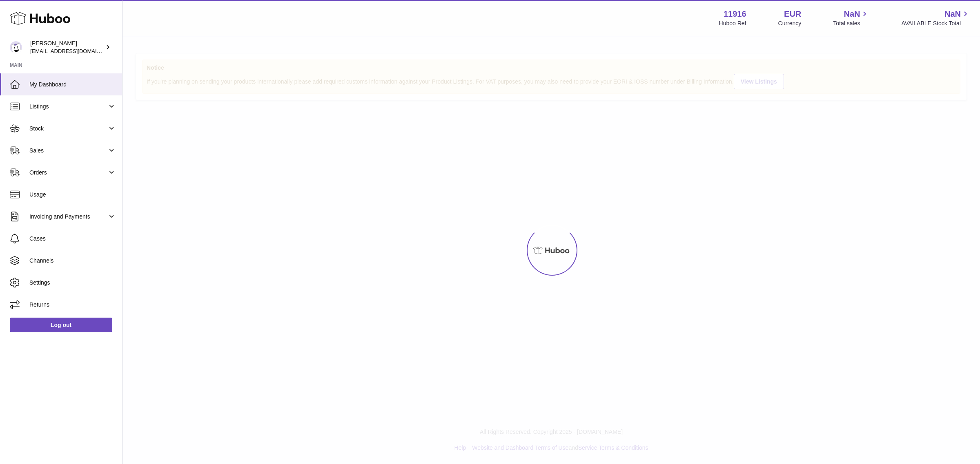 The width and height of the screenshot is (980, 464). Describe the element at coordinates (73, 239) in the screenshot. I see `span: Cases` at that location.